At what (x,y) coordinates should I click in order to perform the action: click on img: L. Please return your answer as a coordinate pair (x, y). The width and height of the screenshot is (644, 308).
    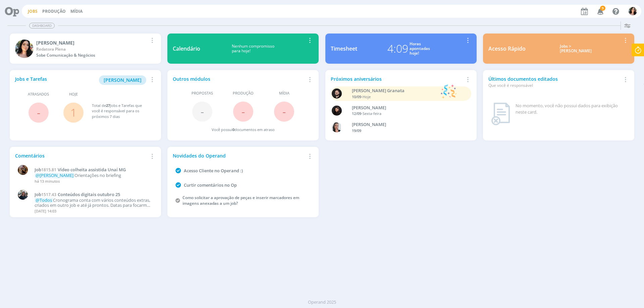
    Looking at the image, I should click on (336, 111).